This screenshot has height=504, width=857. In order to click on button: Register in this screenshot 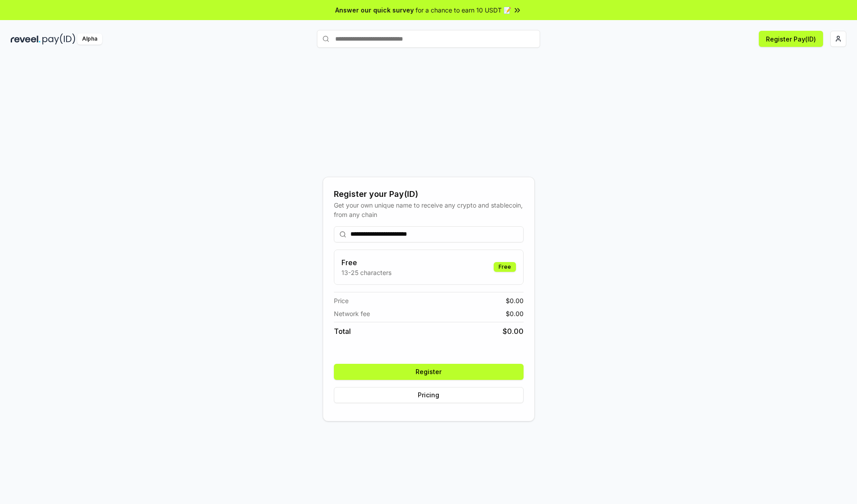, I will do `click(428, 372)`.